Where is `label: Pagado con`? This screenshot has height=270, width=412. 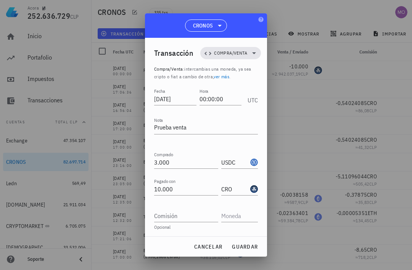 label: Pagado con is located at coordinates (165, 181).